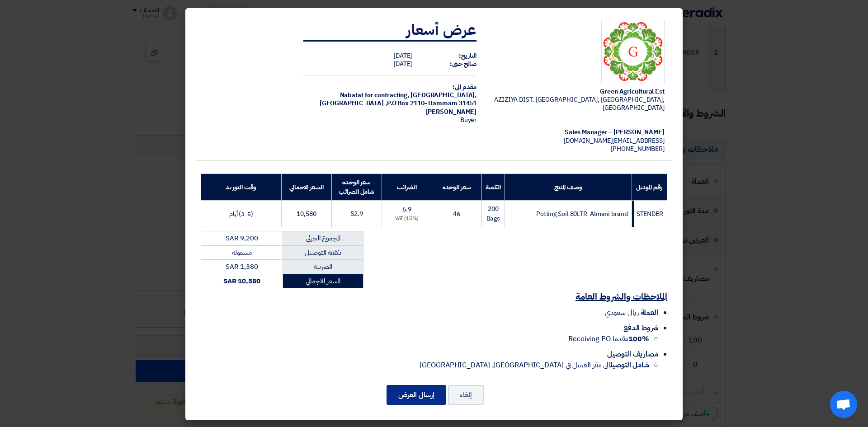 This screenshot has width=868, height=427. I want to click on td: STENDER, so click(649, 214).